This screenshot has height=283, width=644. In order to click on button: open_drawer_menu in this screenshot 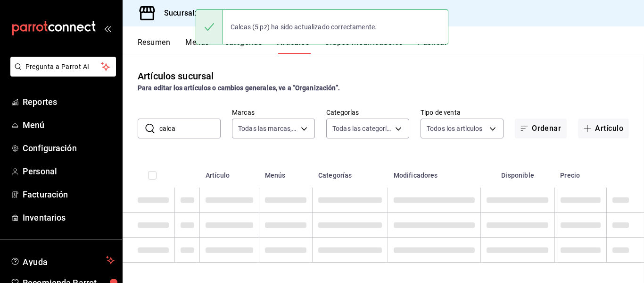, I will do `click(107, 29)`.